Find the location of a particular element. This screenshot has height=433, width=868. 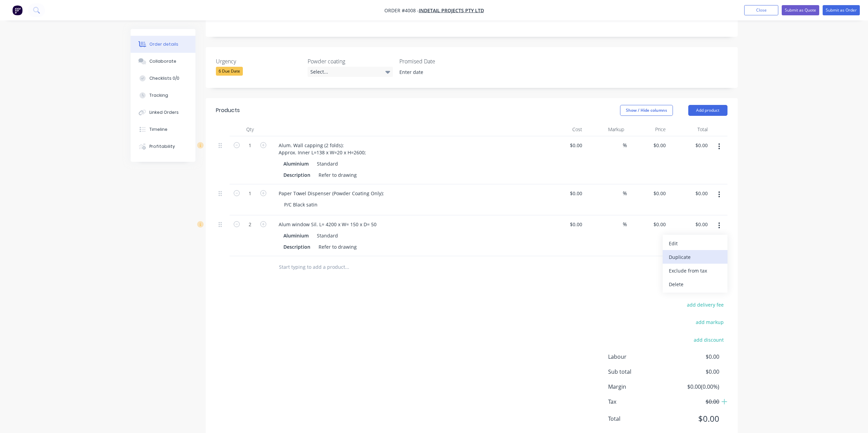

div: 6 Due Date is located at coordinates (229, 71).